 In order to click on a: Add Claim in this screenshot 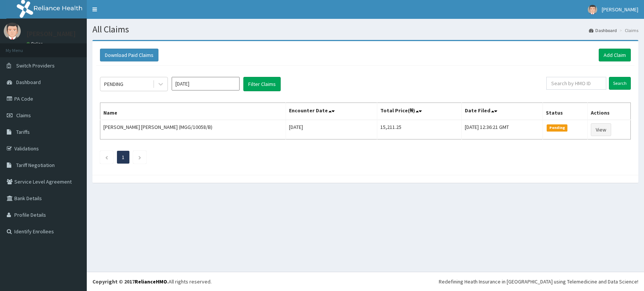, I will do `click(614, 55)`.